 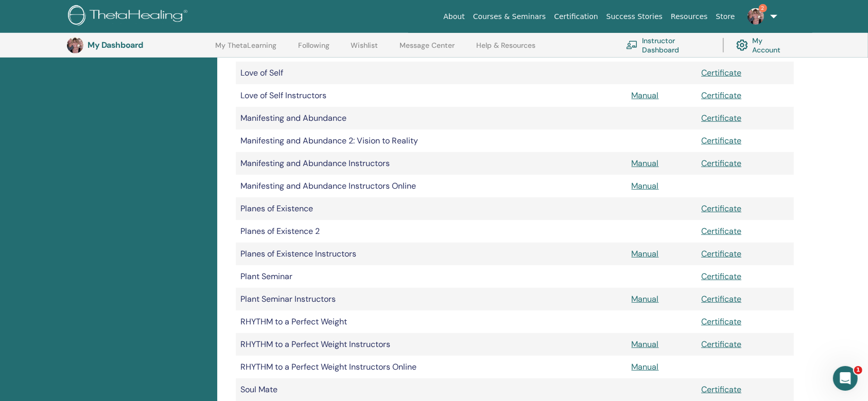 I want to click on a: My ThetaLearning, so click(x=246, y=49).